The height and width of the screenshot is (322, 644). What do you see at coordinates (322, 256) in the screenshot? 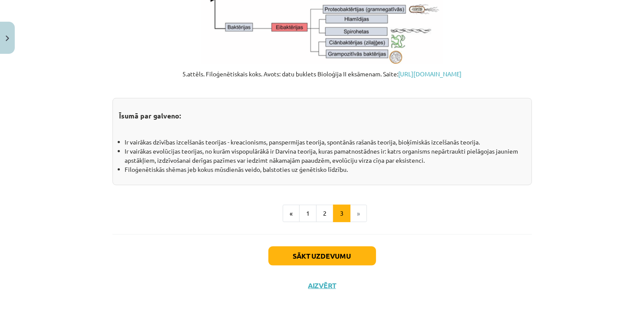
I see `button: Sākt uzdevumu` at bounding box center [322, 256].